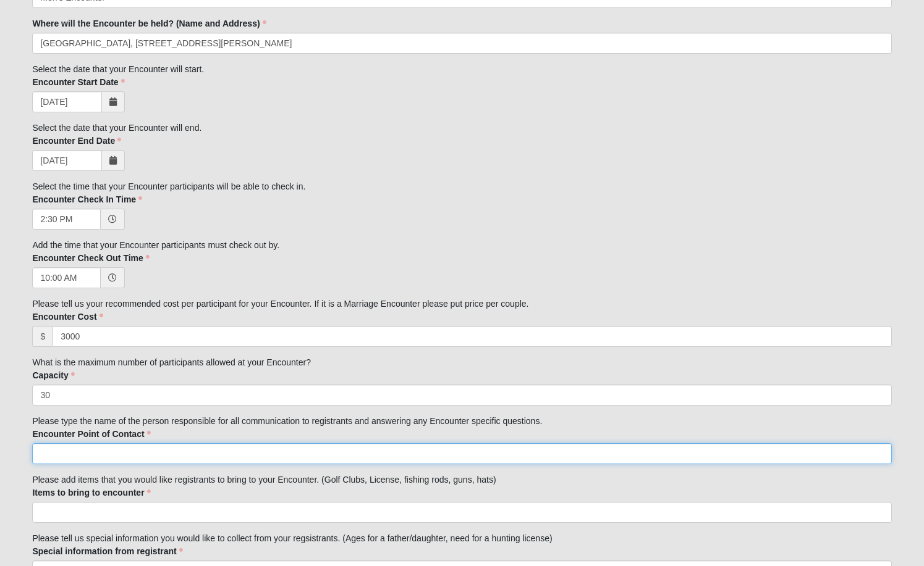 The image size is (924, 566). Describe the element at coordinates (90, 258) in the screenshot. I see `label: Encounter Check Out Time` at that location.